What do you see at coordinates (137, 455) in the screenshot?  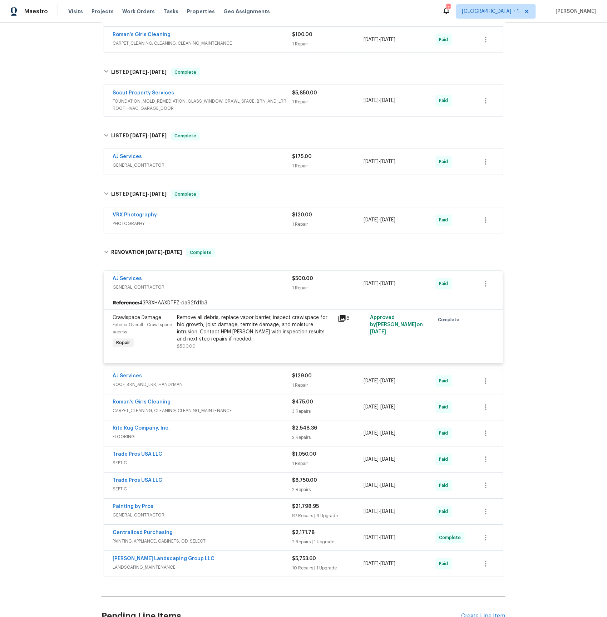 I see `a: Trade Pros USA LLC` at bounding box center [137, 455].